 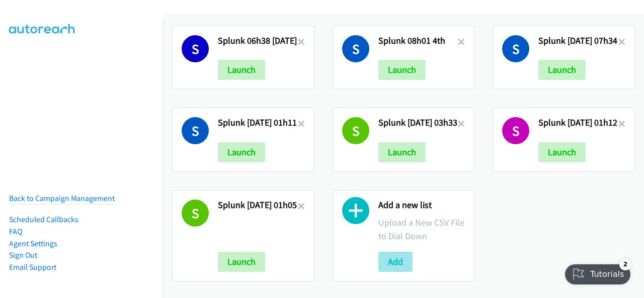 I want to click on p: Upload a New CSV File to Dial Down, so click(x=422, y=229).